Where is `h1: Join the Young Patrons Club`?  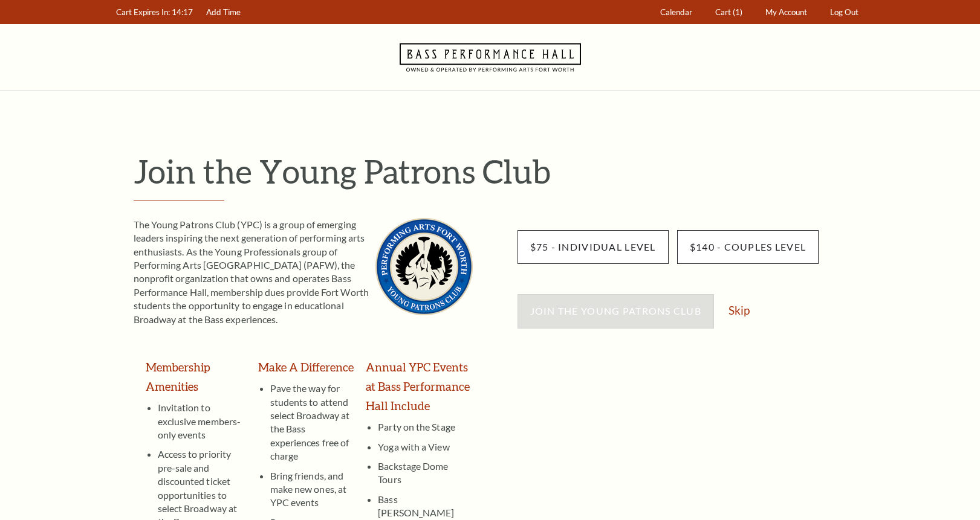 h1: Join the Young Patrons Club is located at coordinates (500, 171).